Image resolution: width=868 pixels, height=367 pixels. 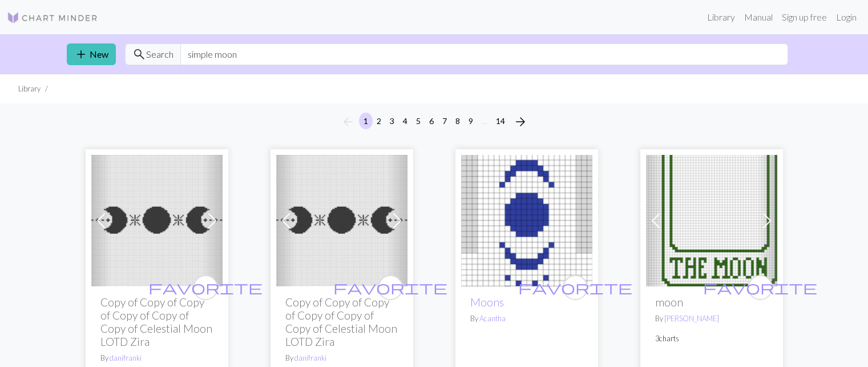 I want to click on button: 6, so click(x=431, y=121).